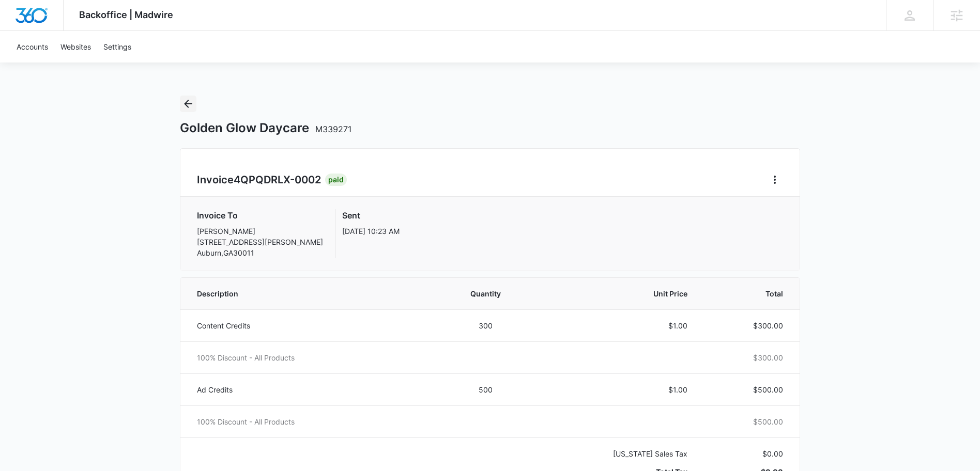 This screenshot has height=471, width=980. What do you see at coordinates (774, 180) in the screenshot?
I see `button: Home` at bounding box center [774, 180].